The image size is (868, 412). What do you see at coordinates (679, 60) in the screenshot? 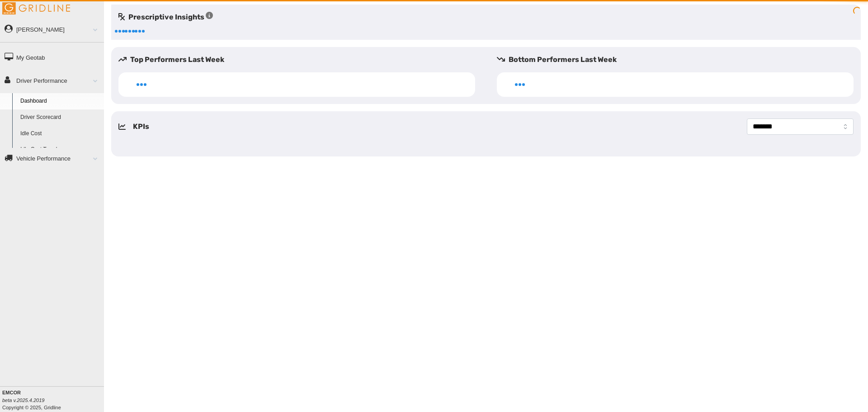
I see `h5: Bottom Performers Last Week` at bounding box center [679, 60].